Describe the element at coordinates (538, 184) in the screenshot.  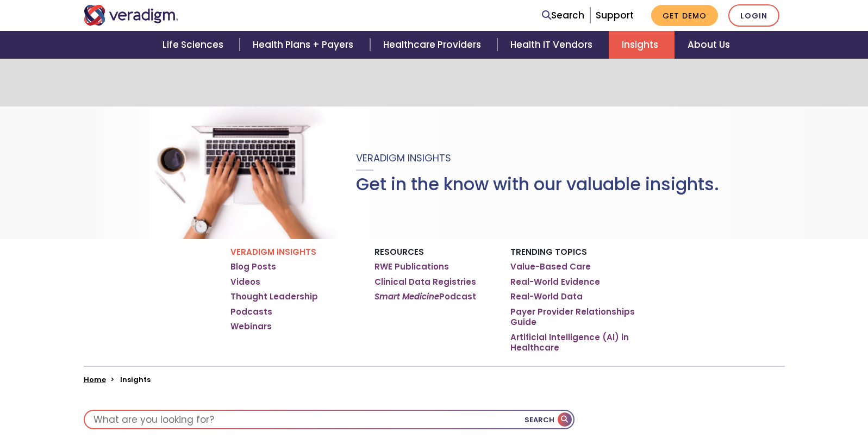
I see `h1: Get in the know with our valuable insights.` at that location.